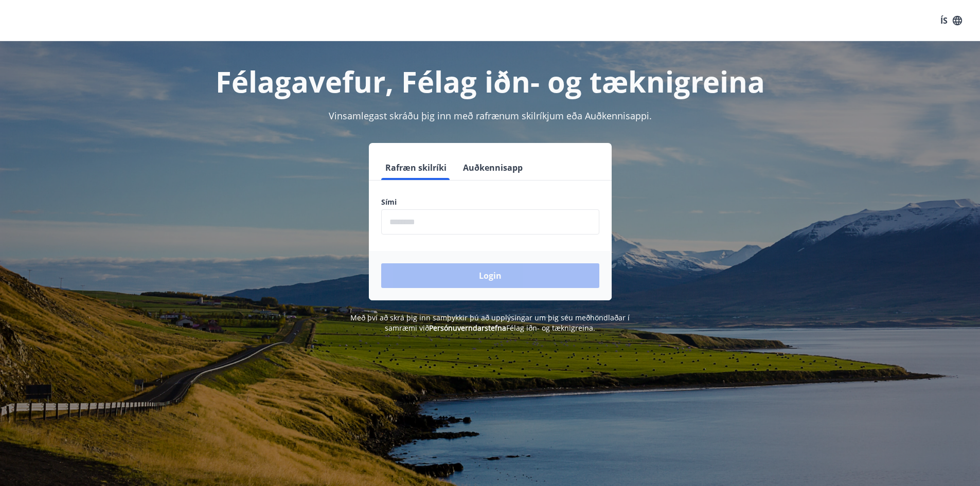 The height and width of the screenshot is (486, 980). Describe the element at coordinates (951, 20) in the screenshot. I see `button: ÍS` at that location.